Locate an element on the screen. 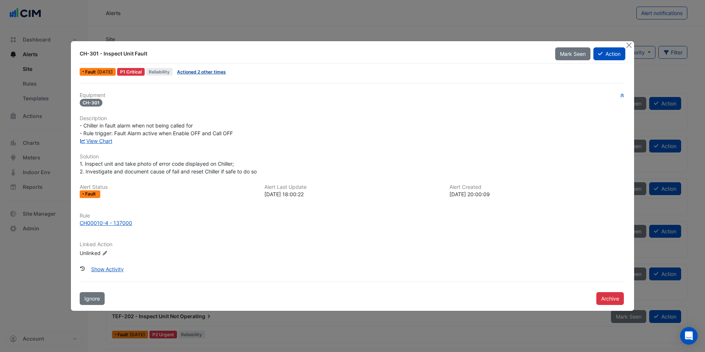 This screenshot has width=705, height=352. button: Ignore is located at coordinates (92, 298).